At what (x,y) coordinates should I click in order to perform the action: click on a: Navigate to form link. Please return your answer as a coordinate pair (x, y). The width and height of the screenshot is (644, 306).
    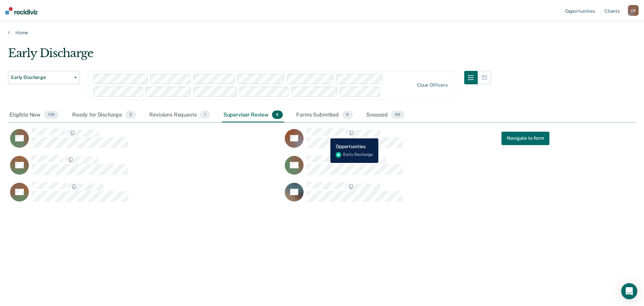
    Looking at the image, I should click on (525, 138).